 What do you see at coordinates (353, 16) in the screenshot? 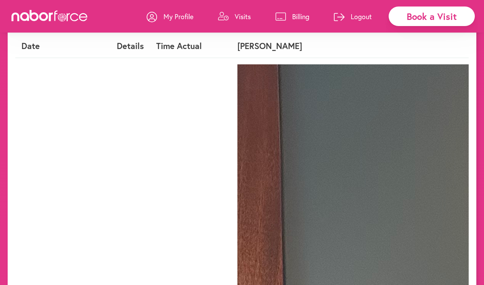
I see `a: Logout` at bounding box center [353, 16].